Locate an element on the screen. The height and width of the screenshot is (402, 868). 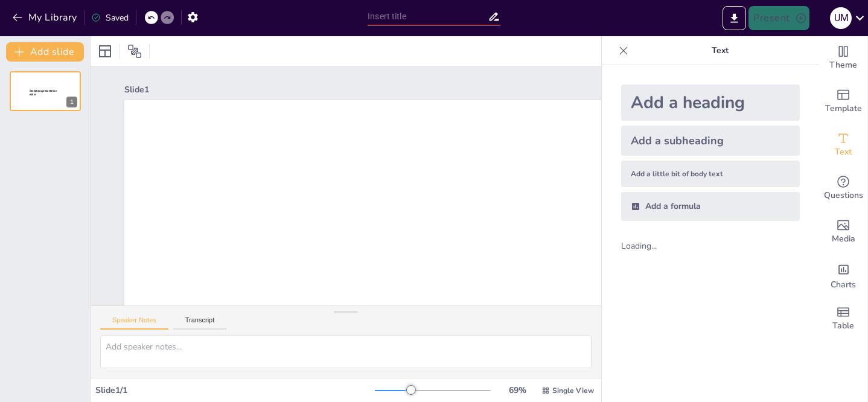
span: Sendsteps presentation editor is located at coordinates (43, 92).